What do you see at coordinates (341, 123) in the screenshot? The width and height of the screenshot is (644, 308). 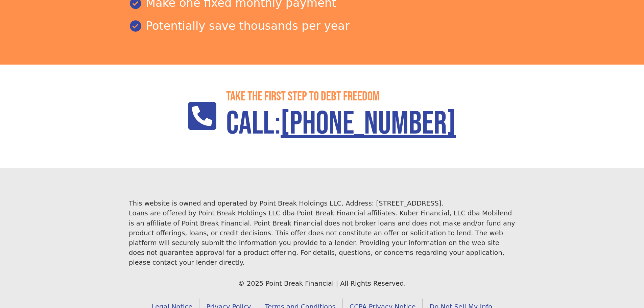 I see `h1: Call:` at bounding box center [341, 123].